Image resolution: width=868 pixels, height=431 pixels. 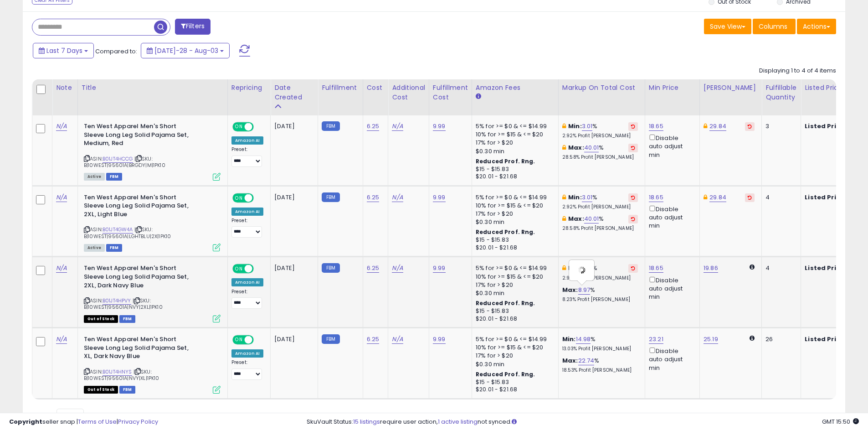 What do you see at coordinates (633, 268) in the screenshot?
I see `i: Revert to store-level Min Markup` at bounding box center [633, 268].